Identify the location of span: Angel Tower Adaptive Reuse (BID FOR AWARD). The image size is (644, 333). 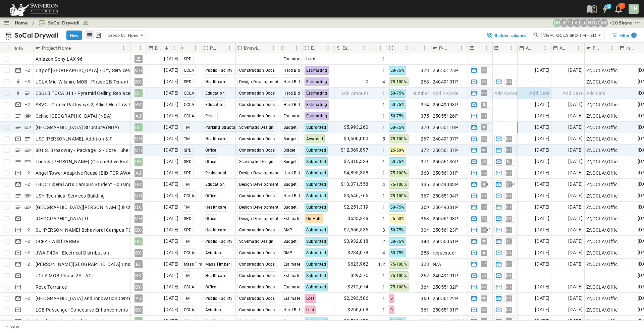
(88, 173).